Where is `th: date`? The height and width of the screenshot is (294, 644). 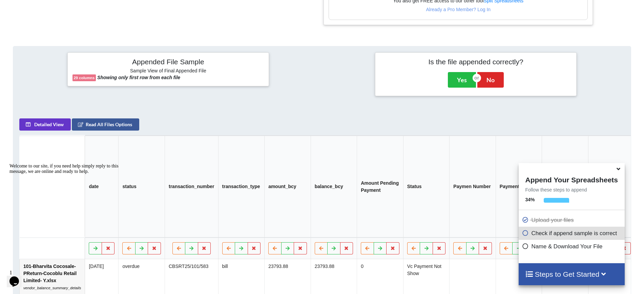 th: date is located at coordinates (102, 187).